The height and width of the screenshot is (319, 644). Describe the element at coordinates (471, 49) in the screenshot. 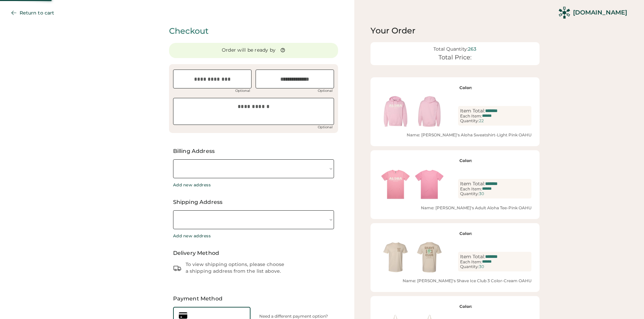

I see `div: 263` at that location.